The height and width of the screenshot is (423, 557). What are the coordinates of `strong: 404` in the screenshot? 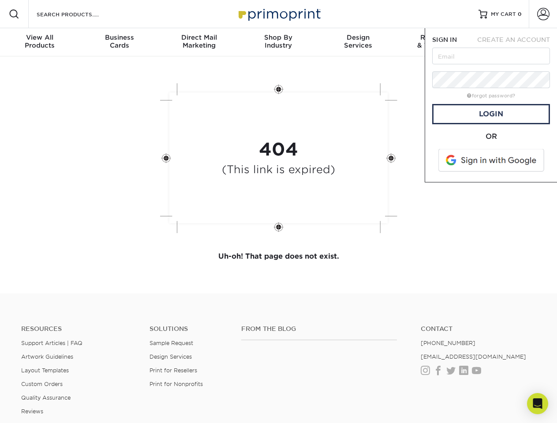 It's located at (278, 149).